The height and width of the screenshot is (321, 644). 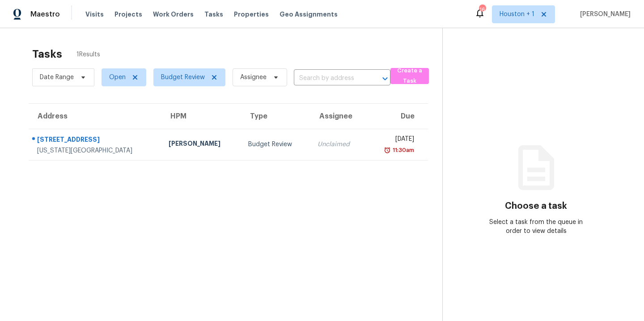 What do you see at coordinates (94, 15) in the screenshot?
I see `span: Visits` at bounding box center [94, 15].